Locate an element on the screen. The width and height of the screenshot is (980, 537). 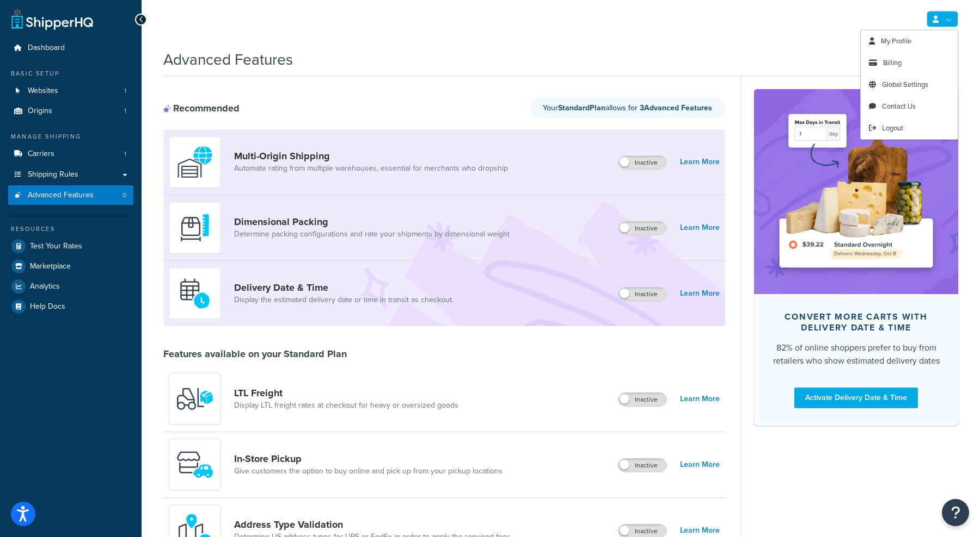
span: Help Docs is located at coordinates (48, 306).